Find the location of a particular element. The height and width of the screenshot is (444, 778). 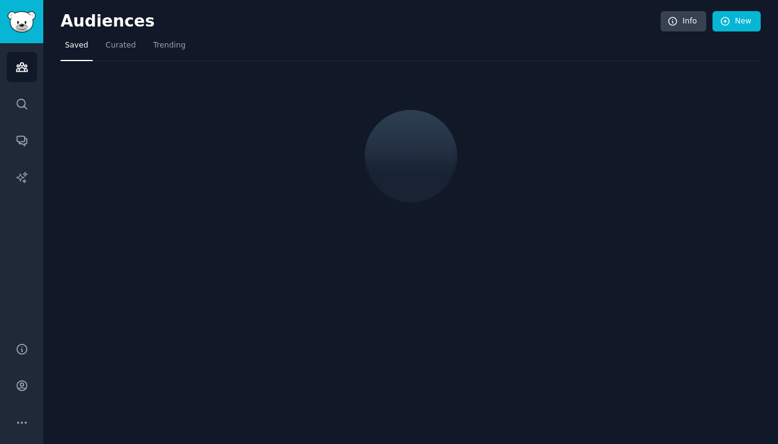

img: GummySearch logo is located at coordinates (22, 22).